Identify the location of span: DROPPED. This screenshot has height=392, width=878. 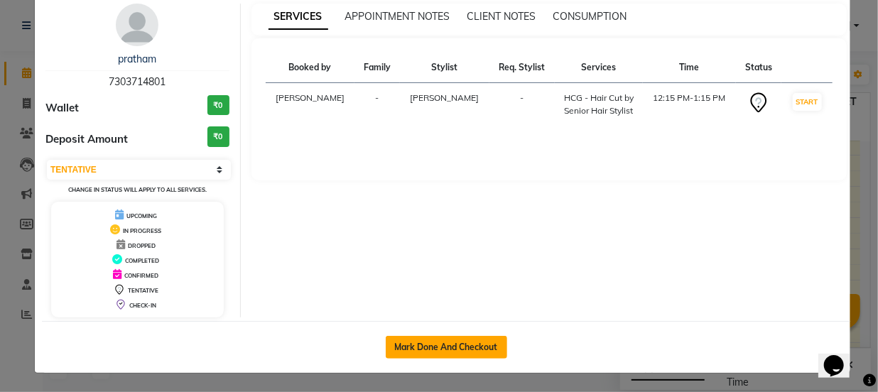
(141, 246).